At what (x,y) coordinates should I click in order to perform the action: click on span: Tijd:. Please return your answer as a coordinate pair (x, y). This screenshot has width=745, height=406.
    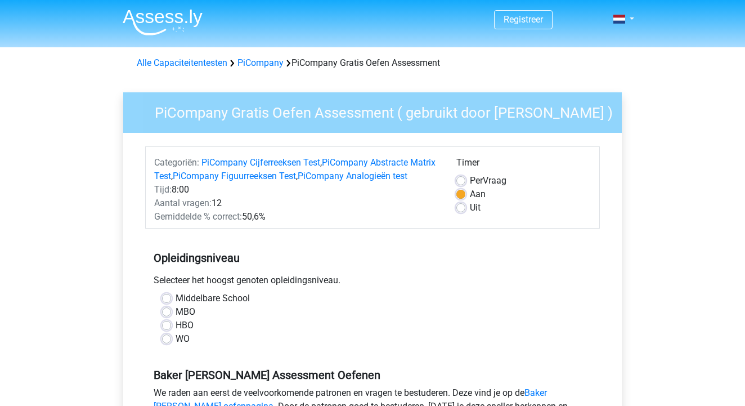
    Looking at the image, I should click on (163, 189).